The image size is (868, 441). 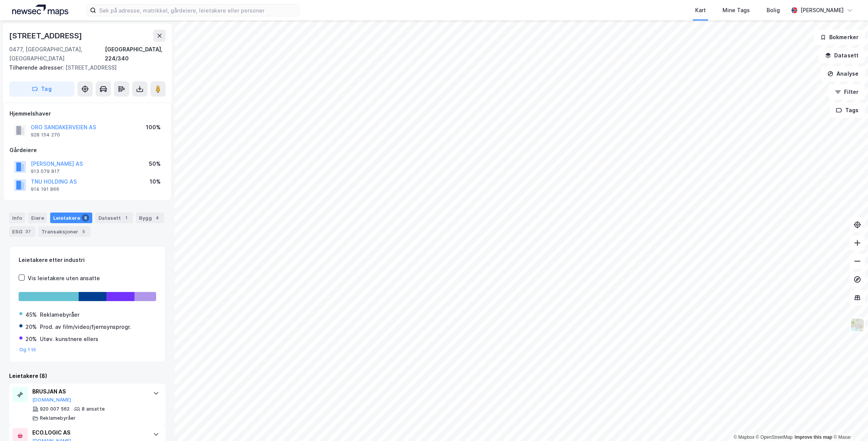 What do you see at coordinates (842, 56) in the screenshot?
I see `button: Datasett` at bounding box center [842, 56].